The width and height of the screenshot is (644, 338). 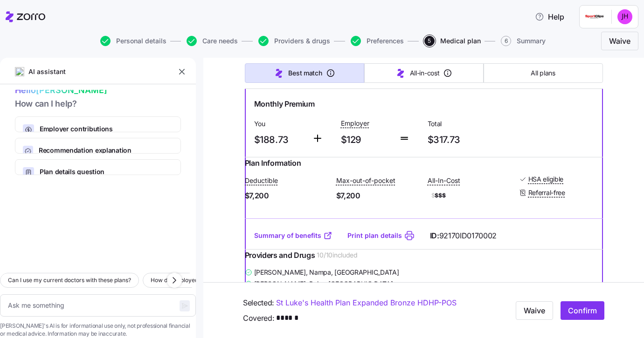 I want to click on a: Personal details, so click(x=132, y=41).